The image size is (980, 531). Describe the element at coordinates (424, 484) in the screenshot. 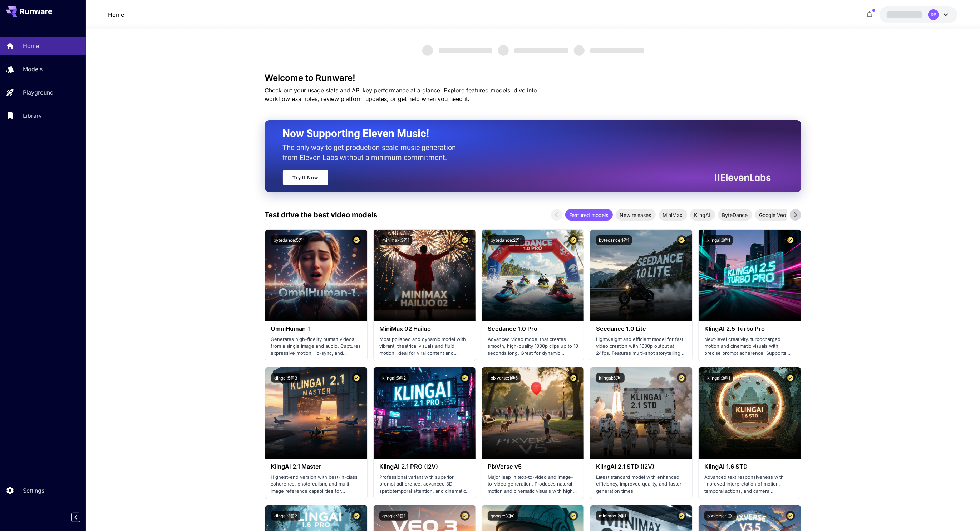

I see `p: Professional variant with superior prompt adherence, advanced 3D spatiotemporal attention, and ci...` at that location.